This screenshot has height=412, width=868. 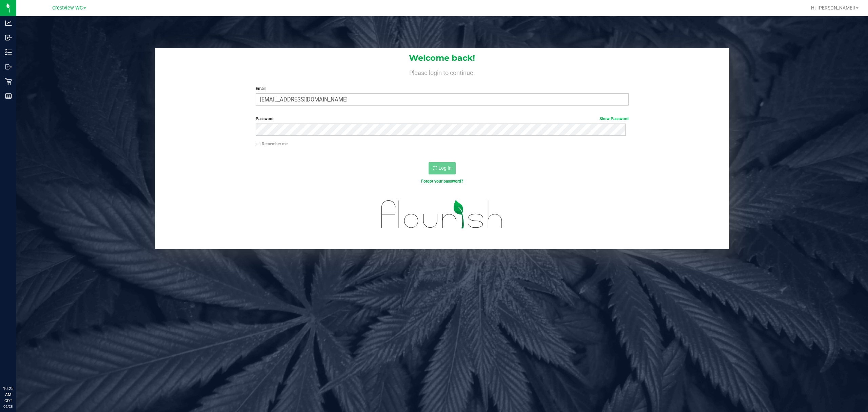 I want to click on h1: Welcome back!, so click(x=442, y=58).